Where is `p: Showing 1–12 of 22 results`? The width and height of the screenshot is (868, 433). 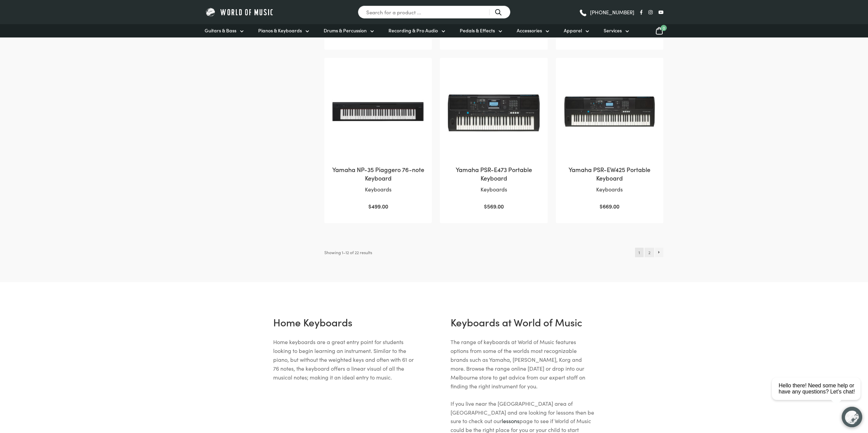 p: Showing 1–12 of 22 results is located at coordinates (348, 252).